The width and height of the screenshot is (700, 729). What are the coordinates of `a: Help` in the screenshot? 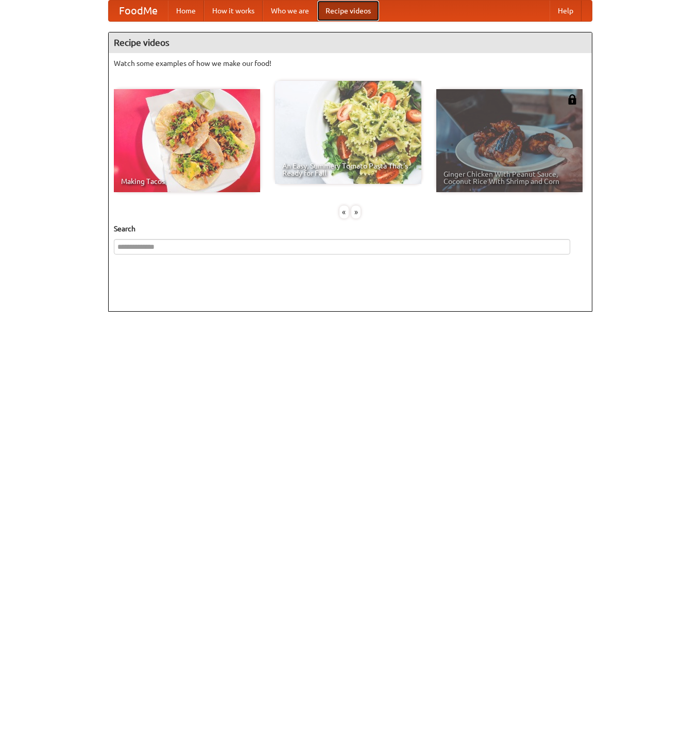 It's located at (566, 10).